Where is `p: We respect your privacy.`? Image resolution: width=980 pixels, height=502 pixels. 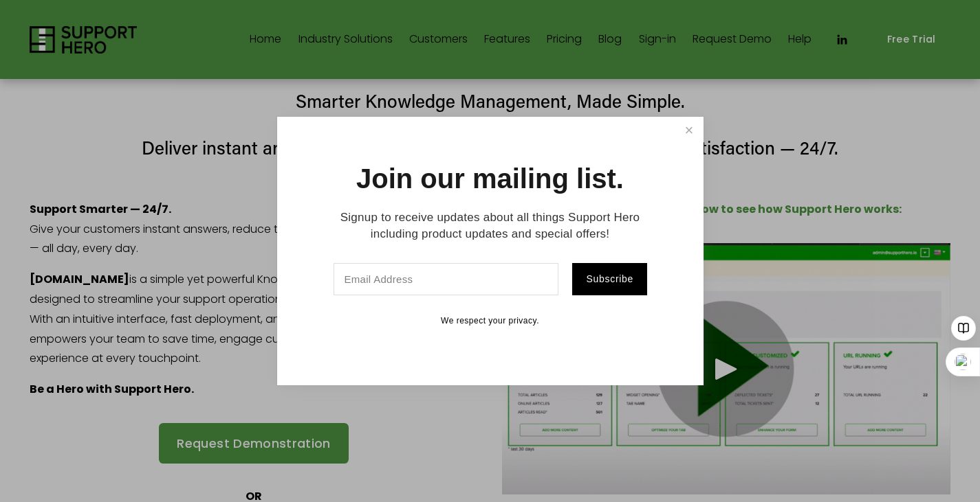 p: We respect your privacy. is located at coordinates (490, 321).